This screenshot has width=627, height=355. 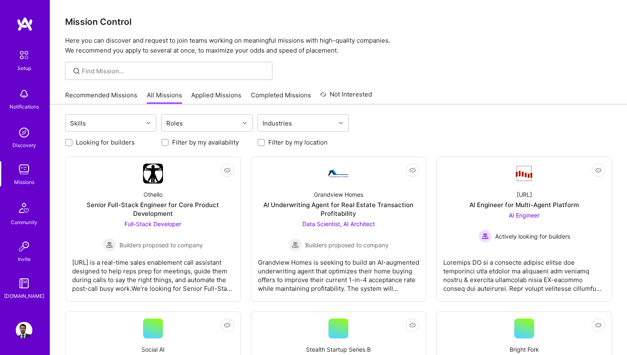 What do you see at coordinates (24, 284) in the screenshot?
I see `img: guide book` at bounding box center [24, 284].